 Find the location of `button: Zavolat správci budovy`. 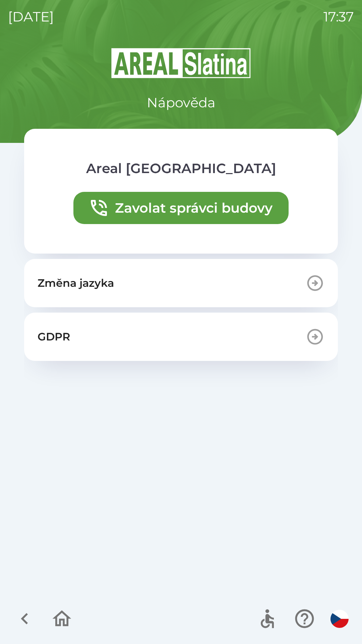

button: Zavolat správci budovy is located at coordinates (181, 208).